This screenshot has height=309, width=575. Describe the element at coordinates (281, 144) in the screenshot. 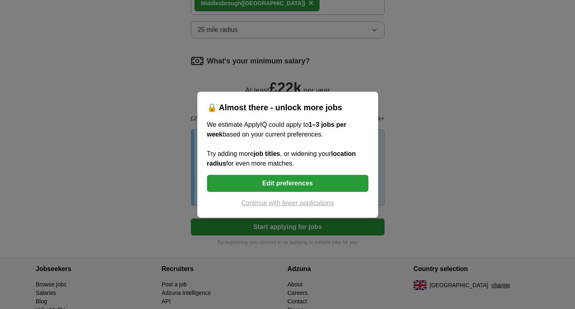

I see `span: We estimate ApplyIQ could apply to based on your current preferences. Try adding more , or wideni...` at that location.